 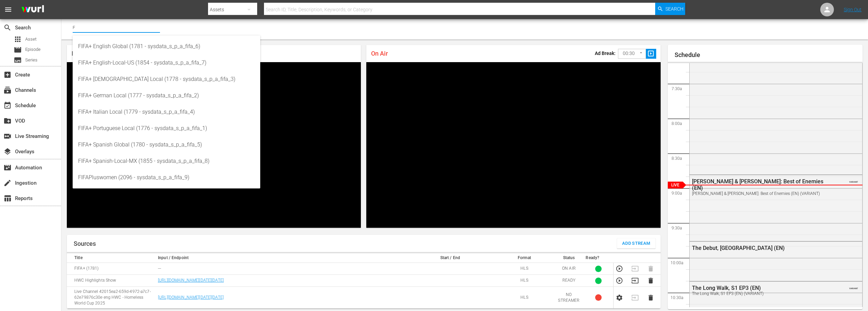 What do you see at coordinates (8, 136) in the screenshot?
I see `span: Live Streaming` at bounding box center [8, 136].